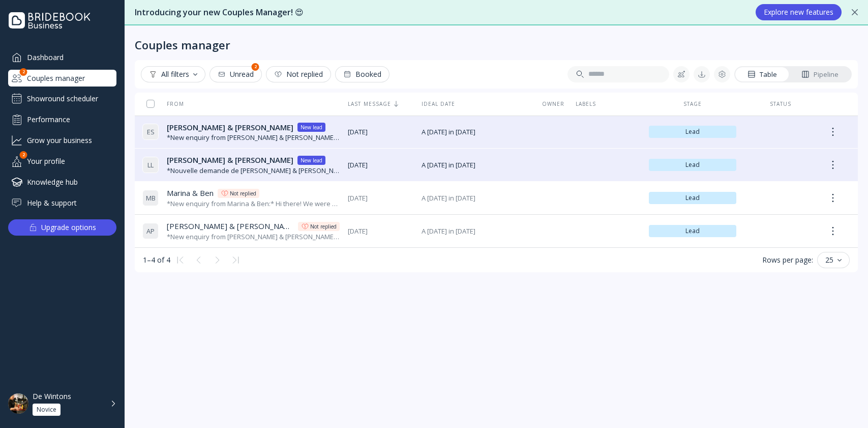 The width and height of the screenshot is (868, 428). I want to click on div: From, so click(163, 104).